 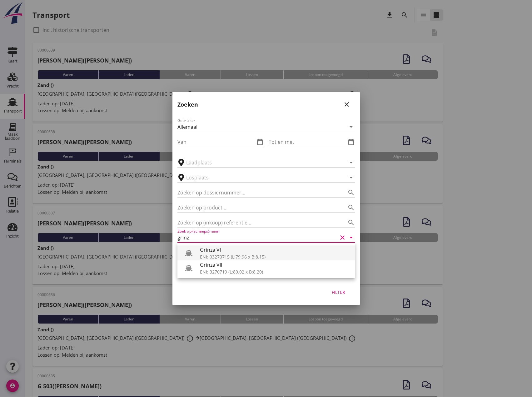 What do you see at coordinates (307, 142) in the screenshot?
I see `input: Tot en met` at bounding box center [307, 142].